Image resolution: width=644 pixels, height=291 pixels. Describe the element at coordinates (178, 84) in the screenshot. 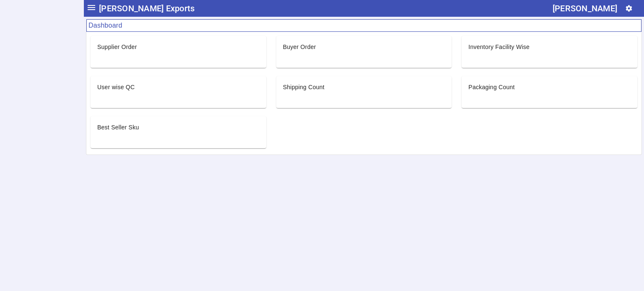

I see `mat-card-header: User wise QC` at that location.